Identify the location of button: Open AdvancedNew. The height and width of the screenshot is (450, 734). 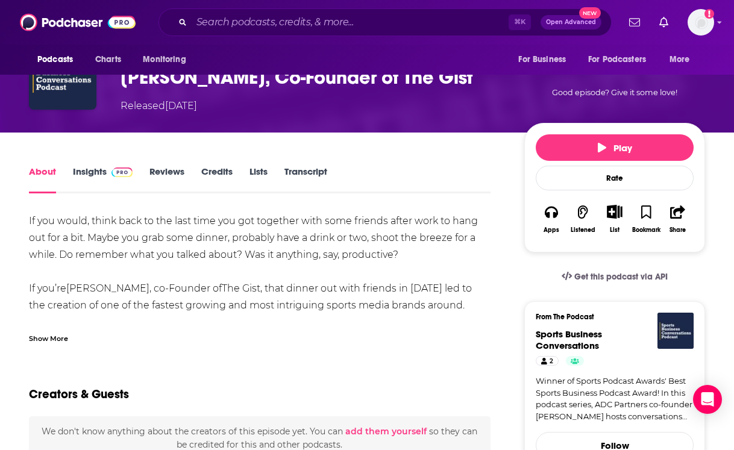
(570, 22).